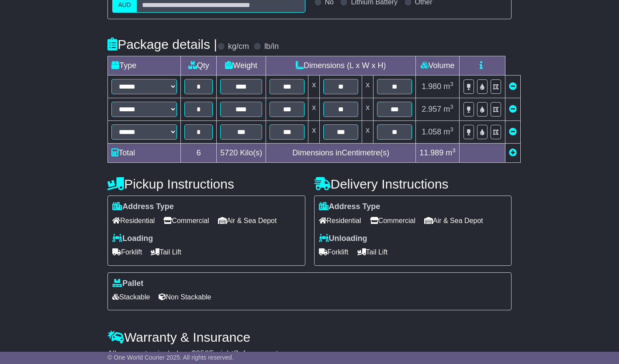  Describe the element at coordinates (341, 66) in the screenshot. I see `td: Dimensions (L x W x H)` at that location.